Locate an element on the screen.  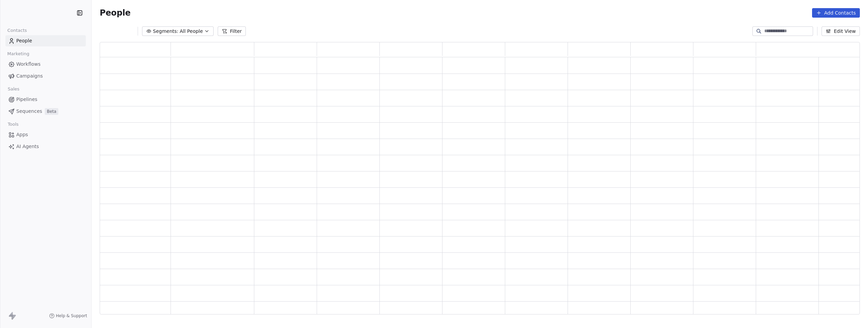
a: Help & Support is located at coordinates (68, 316).